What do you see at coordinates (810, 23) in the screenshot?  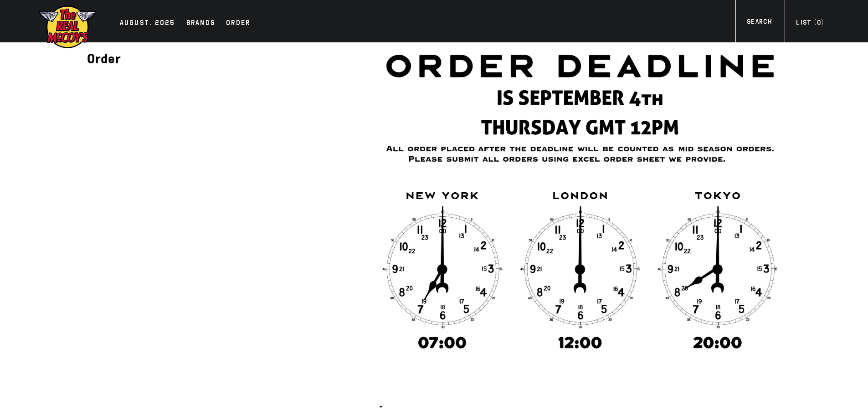 I see `a: List (0)` at bounding box center [810, 23].